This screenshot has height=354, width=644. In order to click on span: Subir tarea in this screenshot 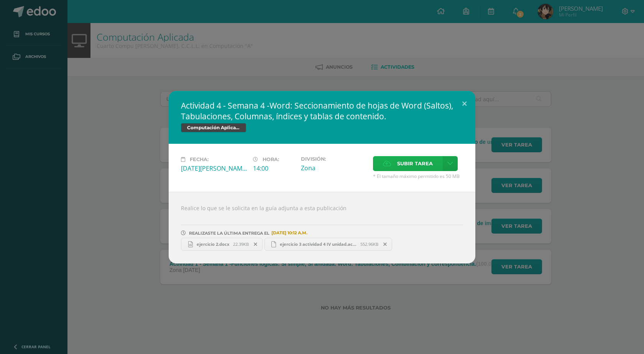, I will do `click(415, 163)`.